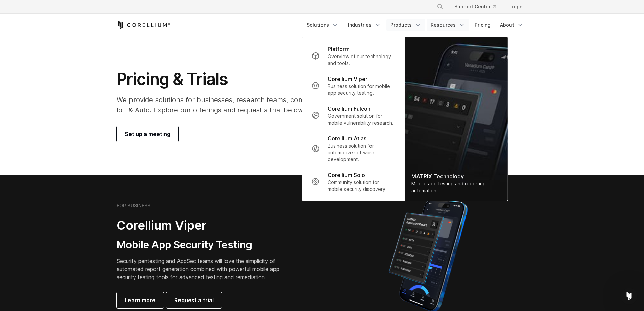  I want to click on a: Solutions, so click(323, 25).